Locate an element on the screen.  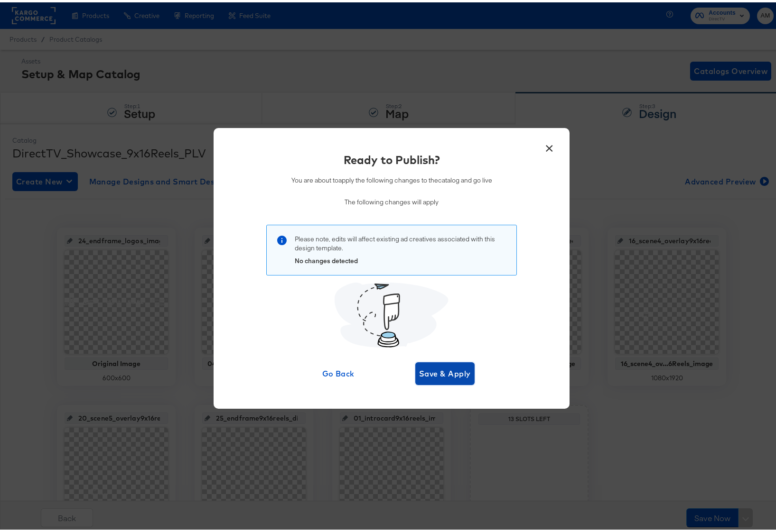
strong: No changes detected is located at coordinates (326, 259).